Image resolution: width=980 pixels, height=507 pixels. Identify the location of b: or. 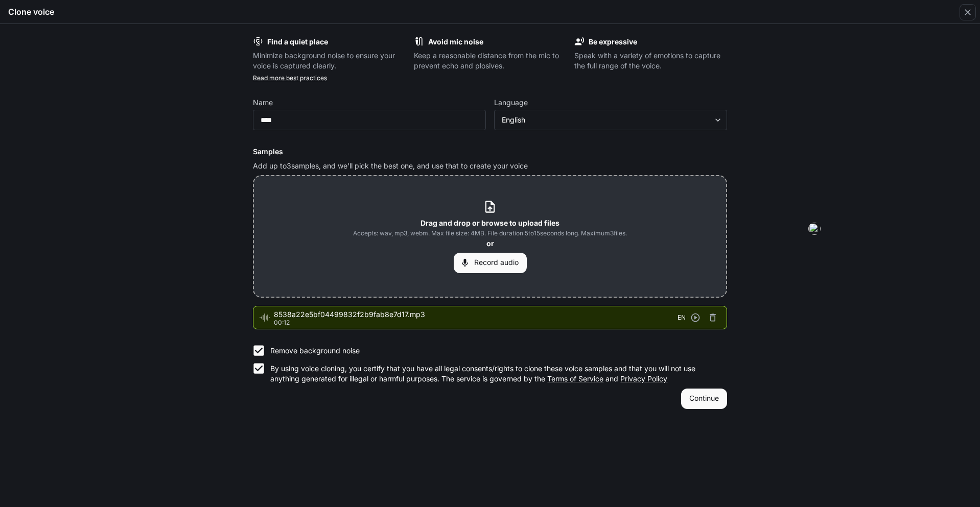
(490, 243).